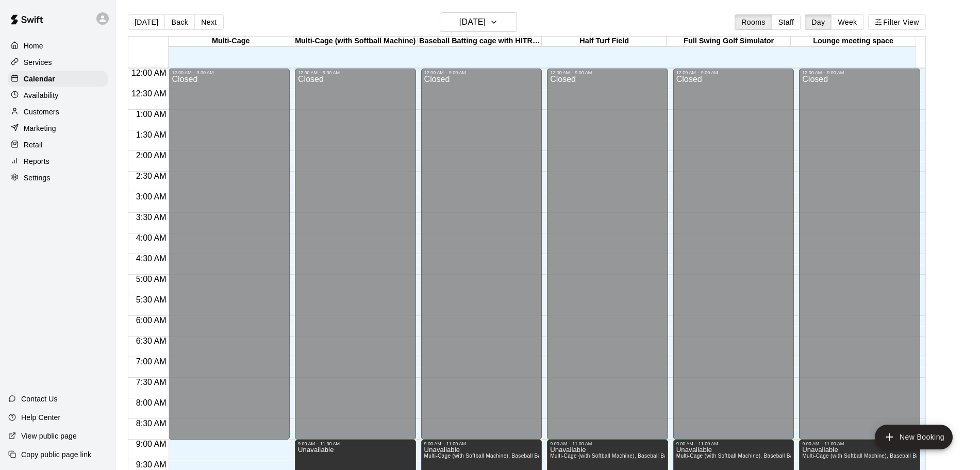  What do you see at coordinates (151, 238) in the screenshot?
I see `span: 4:00 AM` at bounding box center [151, 238].